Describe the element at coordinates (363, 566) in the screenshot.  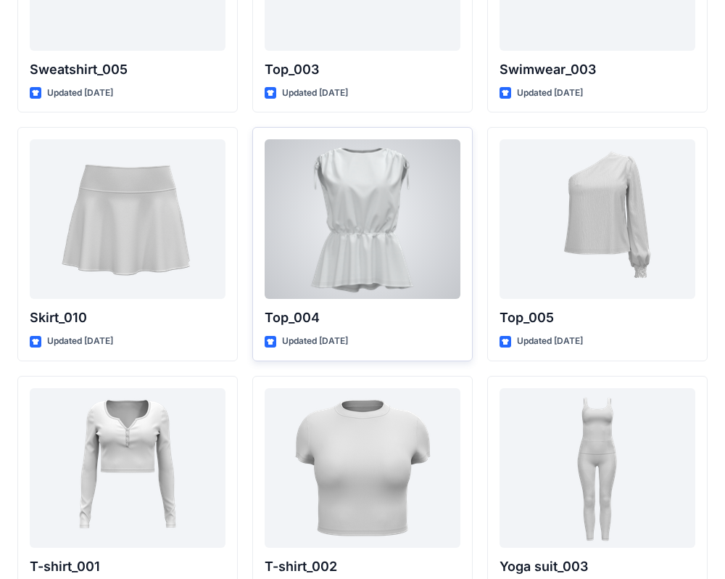
I see `p: T-shirt_002` at that location.